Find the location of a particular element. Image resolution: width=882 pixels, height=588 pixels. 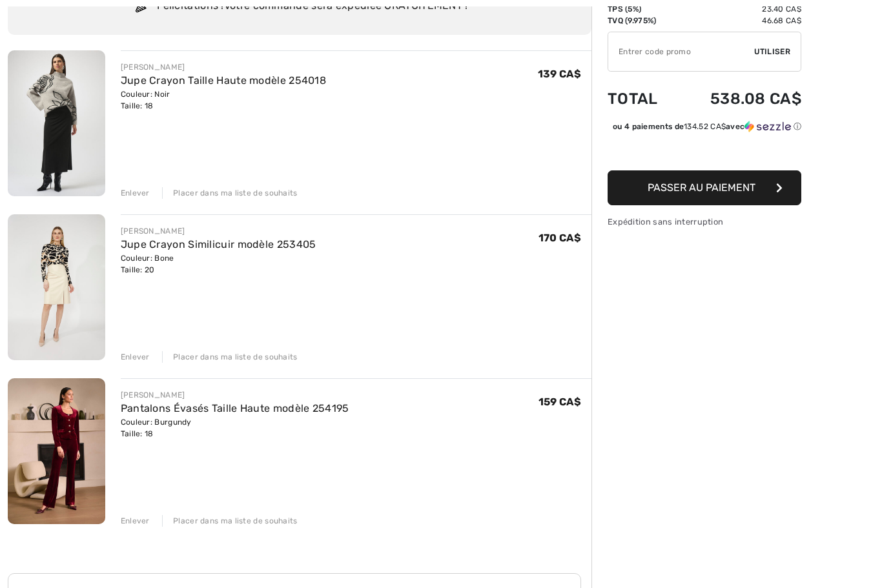

span: 159 CA$ is located at coordinates (559, 401).